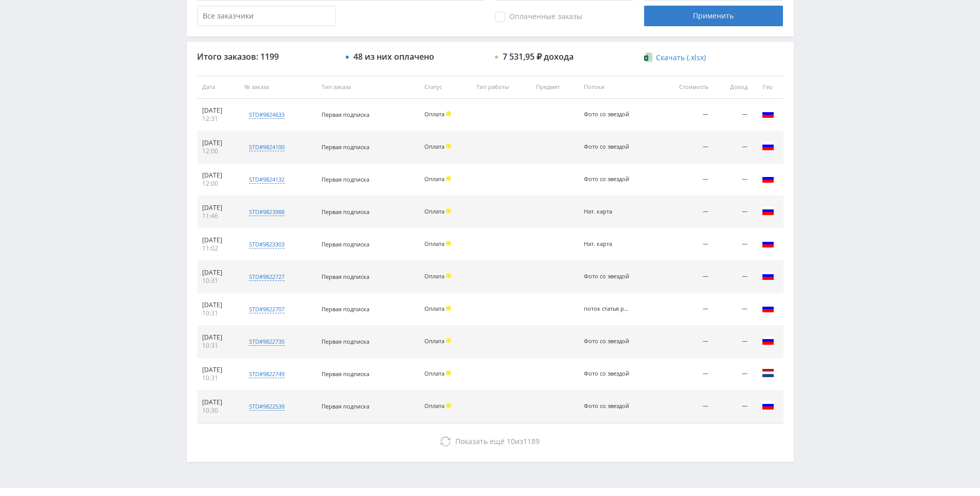 This screenshot has height=496, width=980. What do you see at coordinates (531, 441) in the screenshot?
I see `span: 1189` at bounding box center [531, 441].